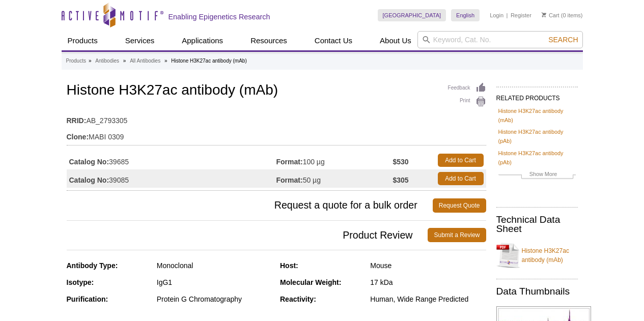 Image resolution: width=644 pixels, height=321 pixels. I want to click on strong: Purification:, so click(87, 299).